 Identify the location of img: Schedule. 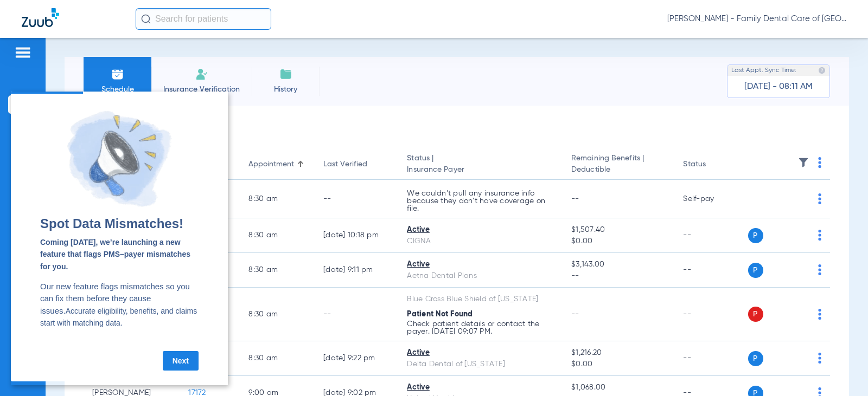
(117, 74).